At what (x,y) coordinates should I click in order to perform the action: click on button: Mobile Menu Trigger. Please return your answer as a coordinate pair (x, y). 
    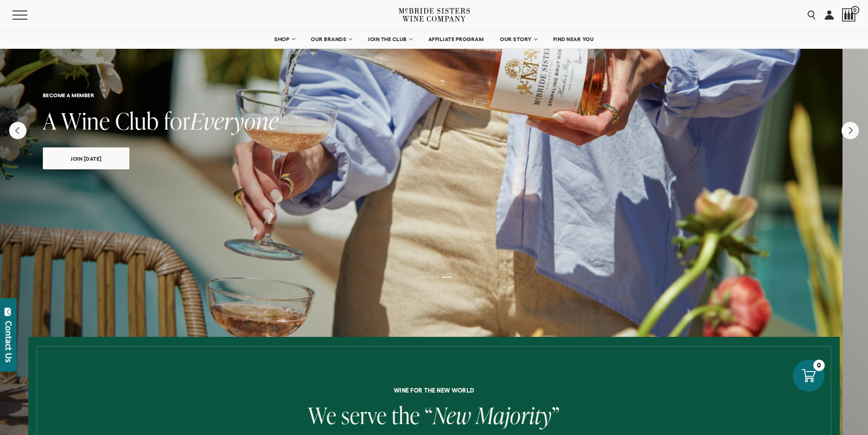
    Looking at the image, I should click on (29, 15).